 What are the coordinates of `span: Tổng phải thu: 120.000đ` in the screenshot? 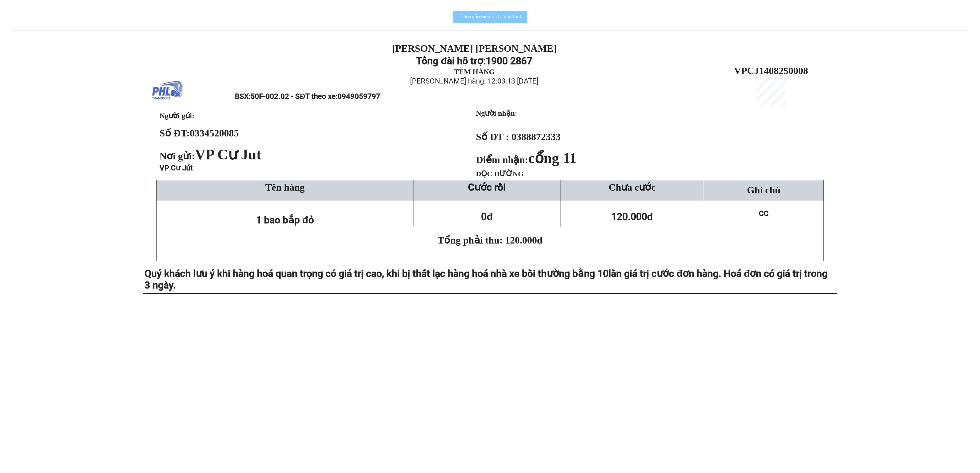 It's located at (490, 240).